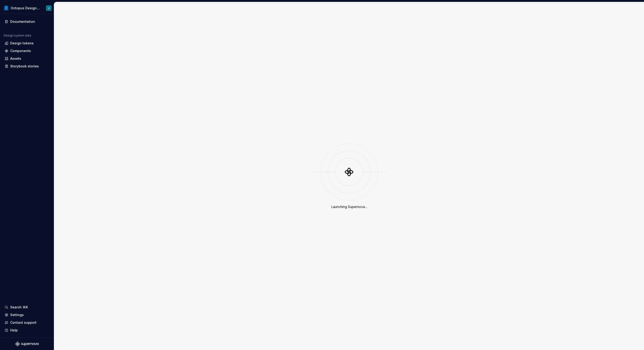  Describe the element at coordinates (27, 21) in the screenshot. I see `a: Documentation` at that location.